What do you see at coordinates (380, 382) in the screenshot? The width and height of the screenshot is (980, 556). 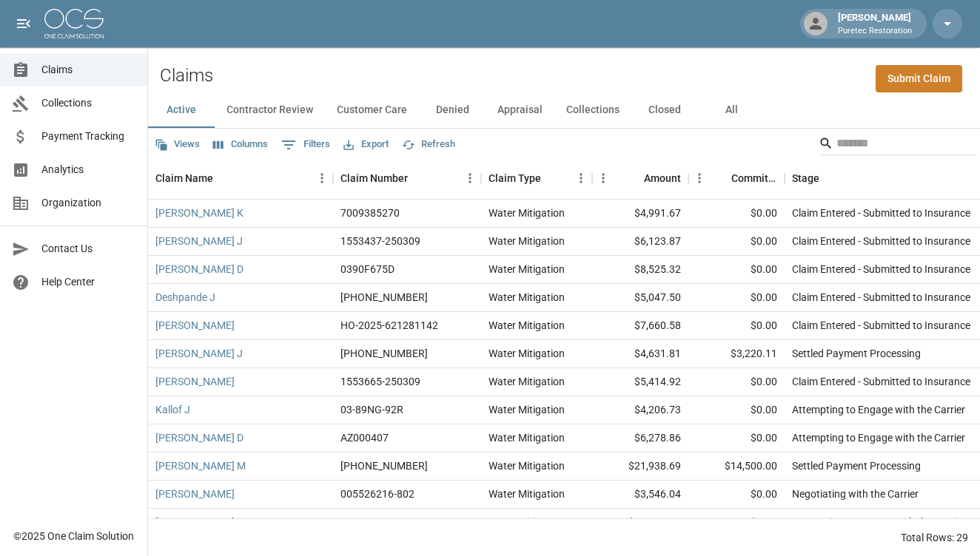 I see `div: 1553665-250309` at bounding box center [380, 382].